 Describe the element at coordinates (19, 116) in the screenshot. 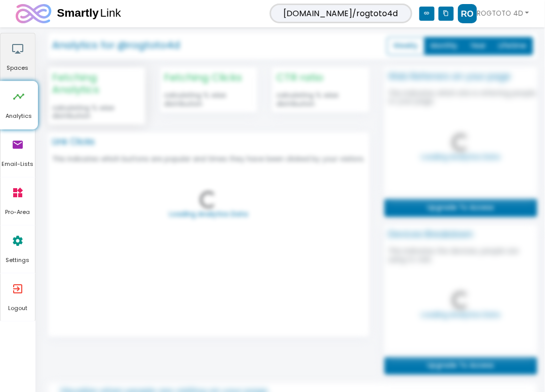

I see `span: Analytics` at that location.